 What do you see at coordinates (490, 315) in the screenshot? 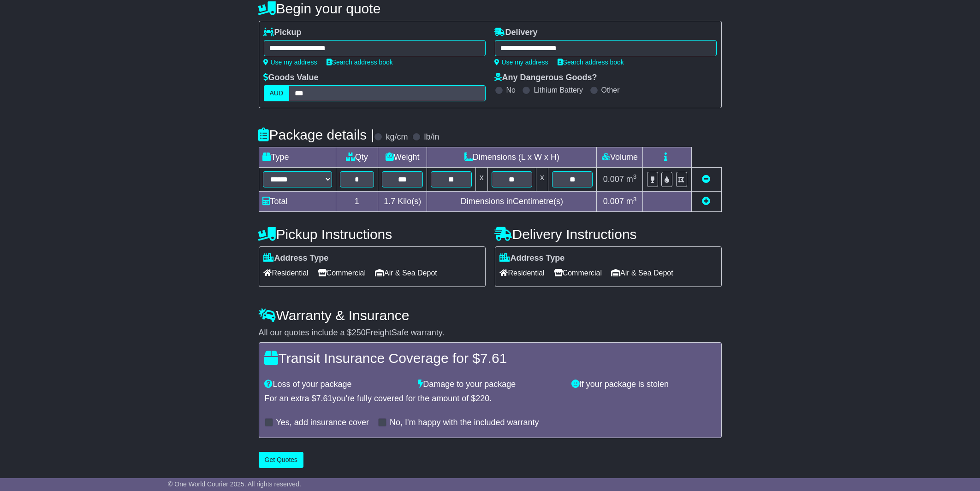
I see `h4: Warranty & Insurance` at bounding box center [490, 315].